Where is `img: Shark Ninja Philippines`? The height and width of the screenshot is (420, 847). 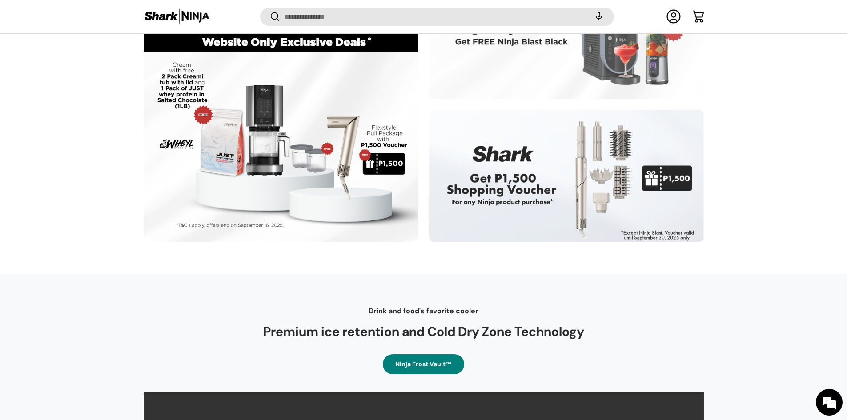
img: Shark Ninja Philippines is located at coordinates (177, 16).